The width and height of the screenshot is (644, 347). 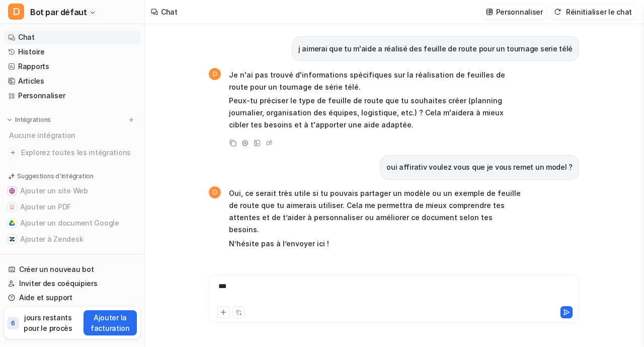 What do you see at coordinates (72, 298) in the screenshot?
I see `a: Aide et support` at bounding box center [72, 298].